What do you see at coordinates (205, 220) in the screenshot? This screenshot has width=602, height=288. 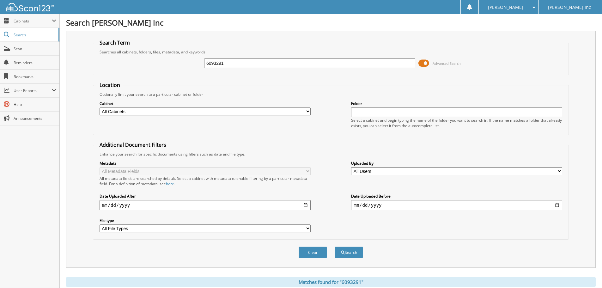 I see `label: File type` at bounding box center [205, 220].